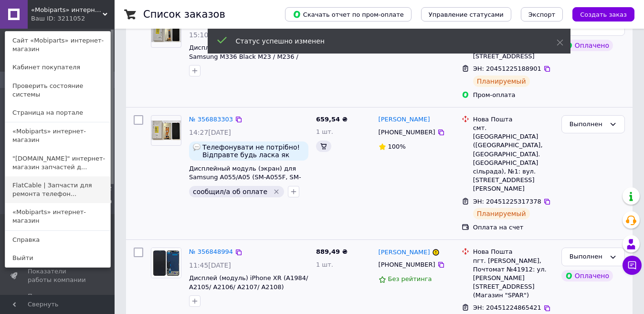  What do you see at coordinates (249, 181) in the screenshot?
I see `span: Дисплейный модуль (экран) для Samsung A055/A05 (SM-A055F, SM-A055F/DS) Galaxy A05 100% SERVICE PACK` at bounding box center [249, 181].